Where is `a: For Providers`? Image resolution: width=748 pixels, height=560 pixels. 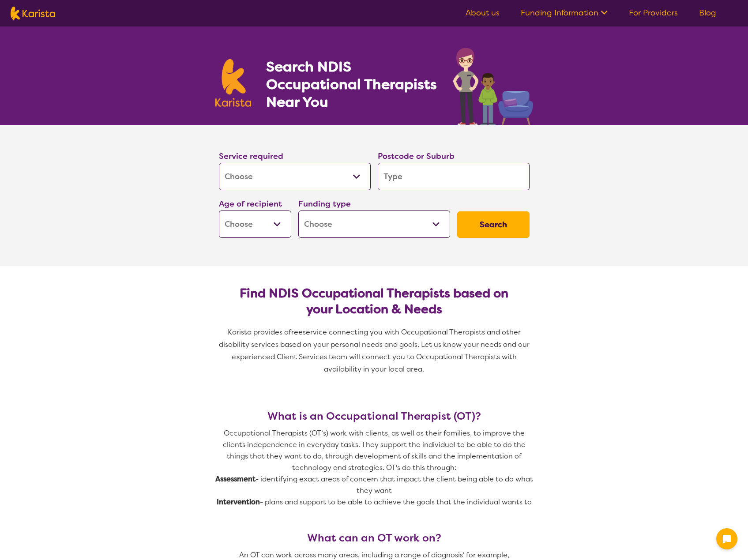
a: For Providers is located at coordinates (653, 13).